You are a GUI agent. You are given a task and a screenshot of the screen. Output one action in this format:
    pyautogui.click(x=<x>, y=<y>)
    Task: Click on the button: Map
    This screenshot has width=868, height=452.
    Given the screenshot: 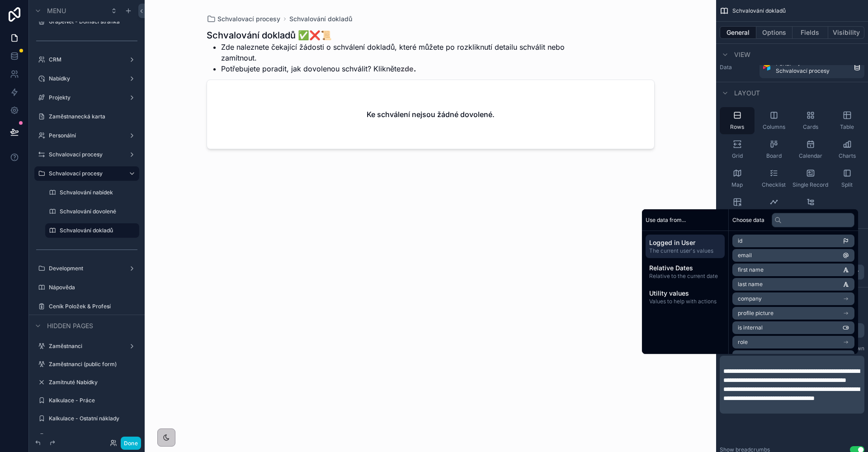 What is the action you would take?
    pyautogui.click(x=737, y=179)
    